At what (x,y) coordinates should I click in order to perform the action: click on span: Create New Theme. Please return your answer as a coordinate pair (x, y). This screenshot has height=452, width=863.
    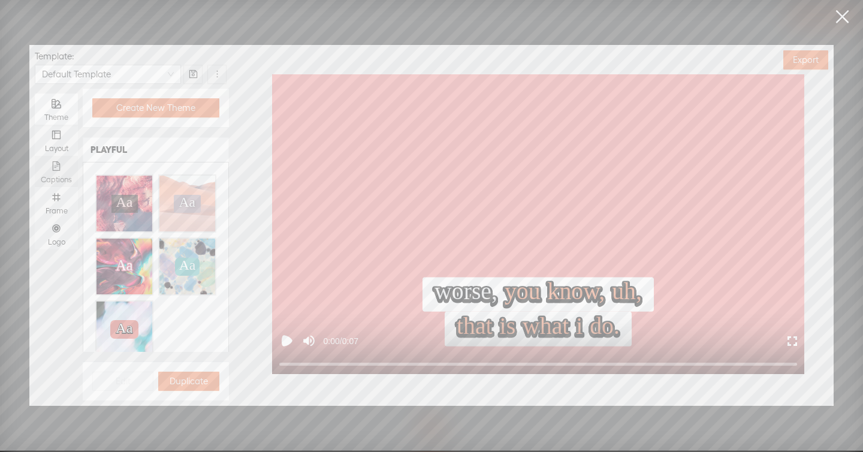
    Looking at the image, I should click on (156, 108).